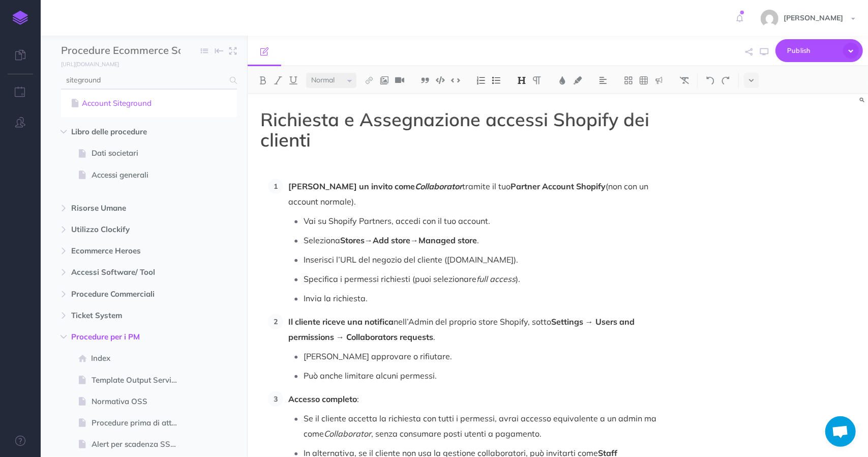 This screenshot has width=868, height=457. What do you see at coordinates (464, 129) in the screenshot?
I see `h1: Richiesta e Assegnazione accessi Shopify dei clienti` at bounding box center [464, 129].